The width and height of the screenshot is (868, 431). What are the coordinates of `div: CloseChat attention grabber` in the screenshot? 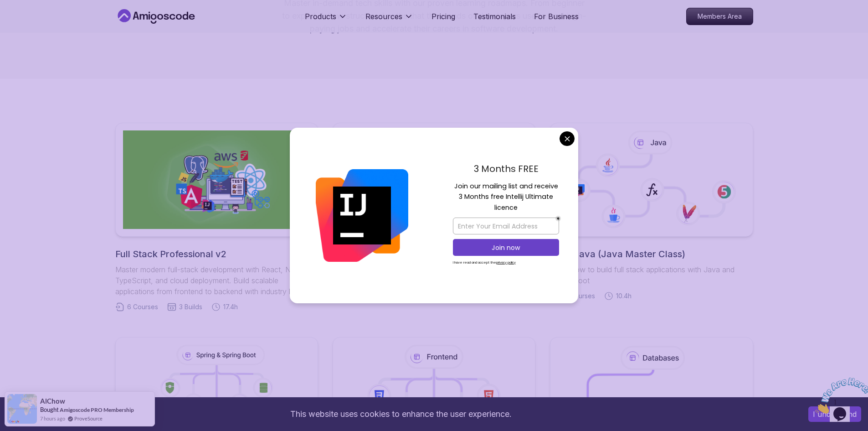 It's located at (28, 22).